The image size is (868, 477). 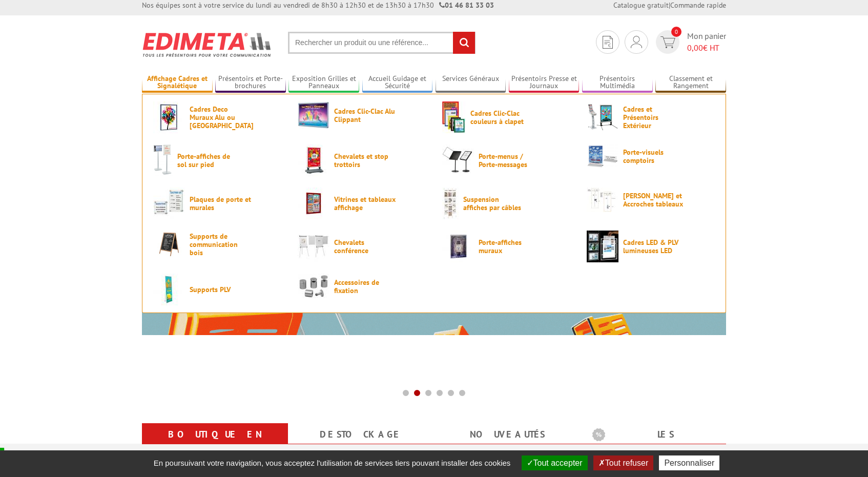 What do you see at coordinates (618, 82) in the screenshot?
I see `a: Présentoirs Multimédia` at bounding box center [618, 82].